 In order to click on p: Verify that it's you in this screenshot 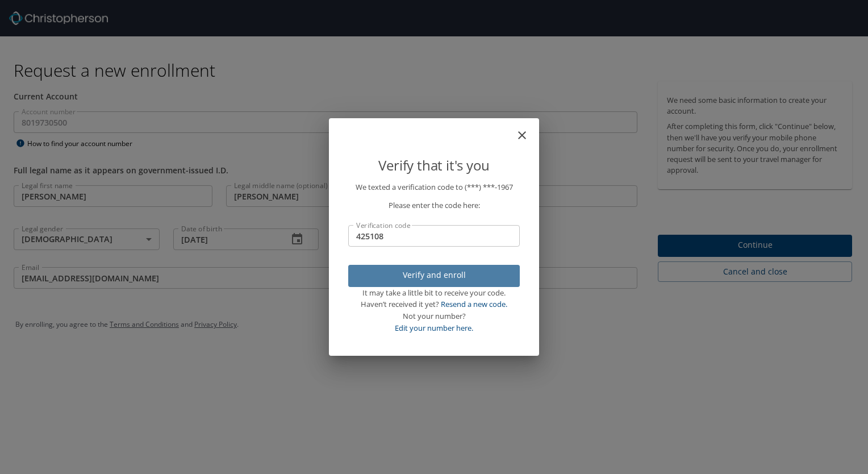, I will do `click(434, 165)`.